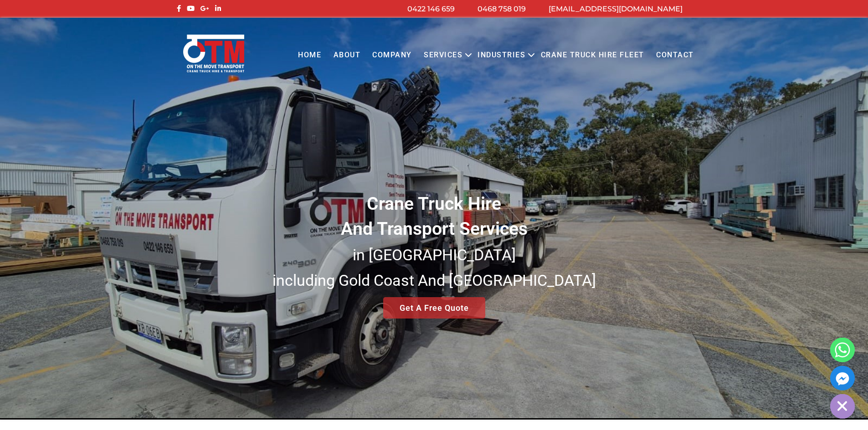 The height and width of the screenshot is (430, 868). What do you see at coordinates (842, 378) in the screenshot?
I see `a: Facebook_Messenger` at bounding box center [842, 378].